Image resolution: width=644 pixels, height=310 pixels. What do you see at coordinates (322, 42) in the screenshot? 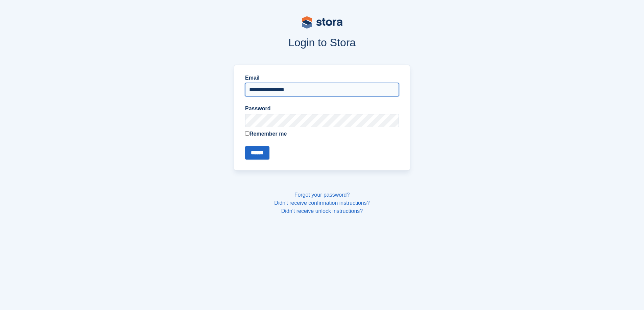
I see `h1: Login to Stora` at bounding box center [322, 42].